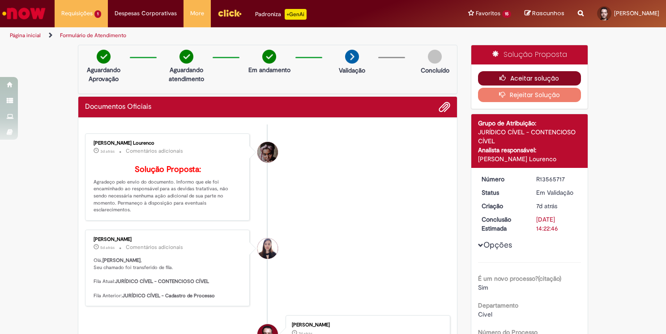  What do you see at coordinates (168, 189) in the screenshot?
I see `p: Agradeço pelo envio do documento. Informo que ele foi encaminhado ao responsável para as devidas ...` at bounding box center [168, 189].